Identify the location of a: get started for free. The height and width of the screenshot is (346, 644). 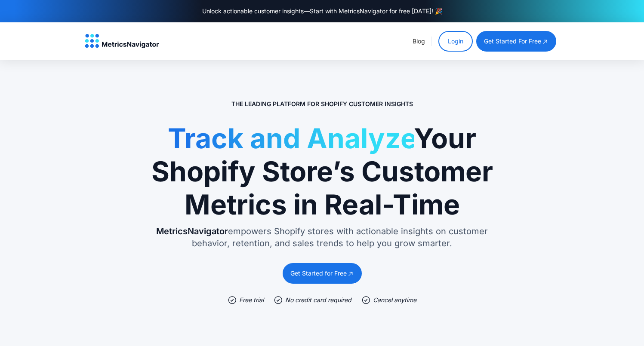
(516, 41).